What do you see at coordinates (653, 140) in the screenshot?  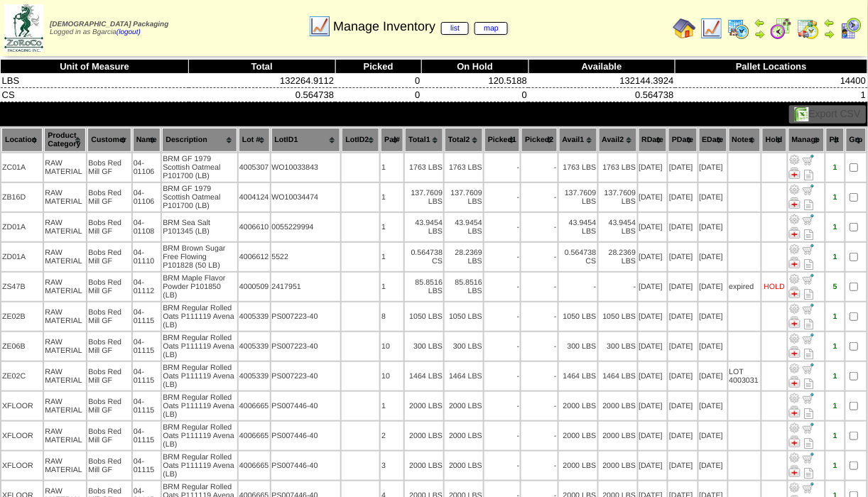 I see `th: RDate` at bounding box center [653, 140].